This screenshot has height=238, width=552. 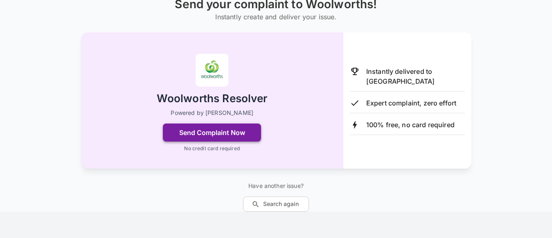 I want to click on p: Have another issue?, so click(x=276, y=186).